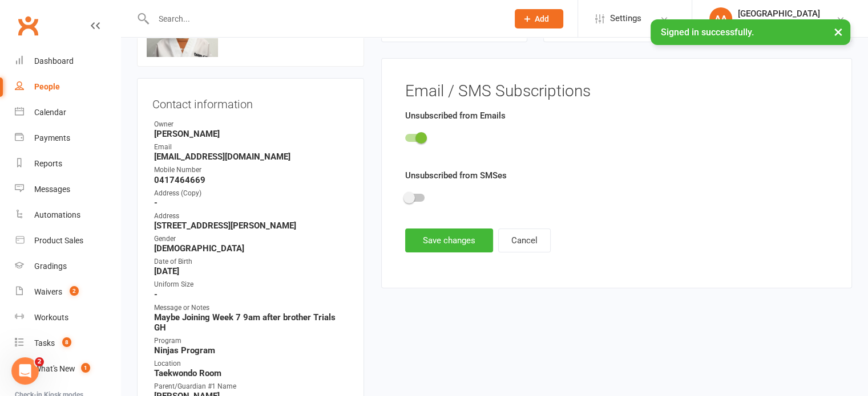 The height and width of the screenshot is (396, 868). What do you see at coordinates (28, 26) in the screenshot?
I see `a: Clubworx` at bounding box center [28, 26].